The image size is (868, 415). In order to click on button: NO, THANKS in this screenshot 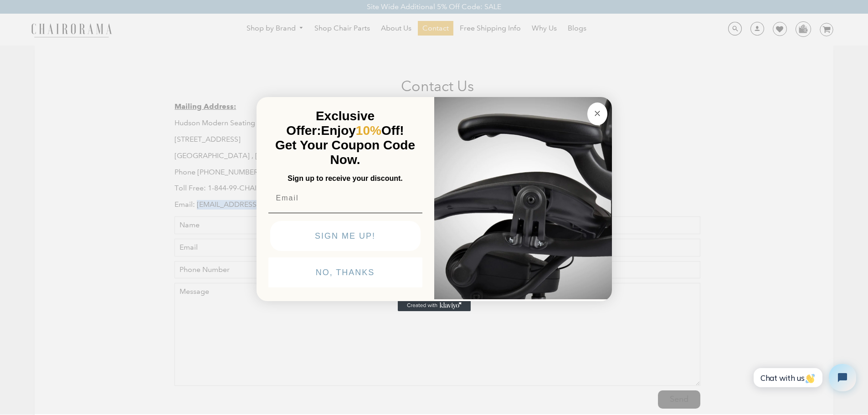, I will do `click(345, 273)`.